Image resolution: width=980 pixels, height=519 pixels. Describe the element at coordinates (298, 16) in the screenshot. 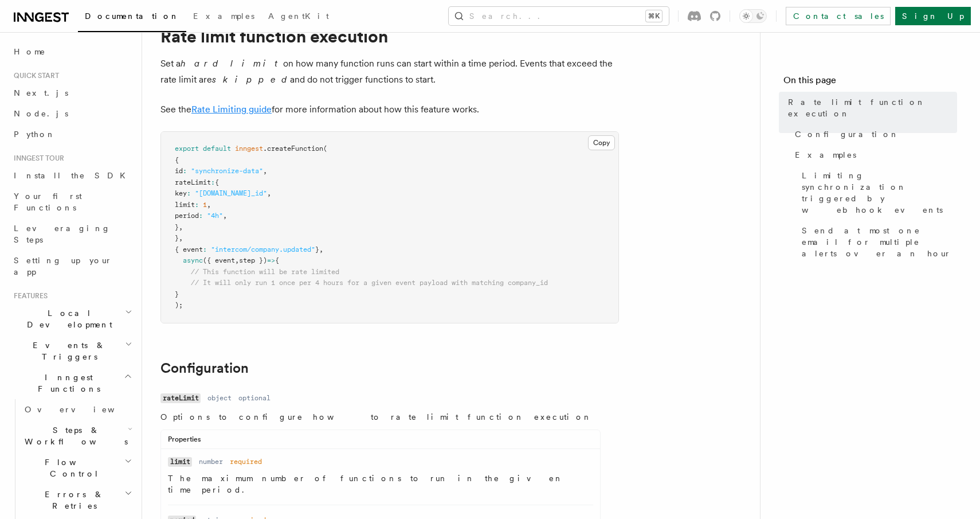

I see `span: AgentKit` at that location.